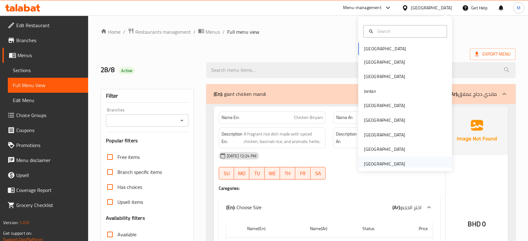 This screenshot has width=528, height=241. Describe the element at coordinates (48, 85) in the screenshot. I see `span: Full Menu View` at that location.